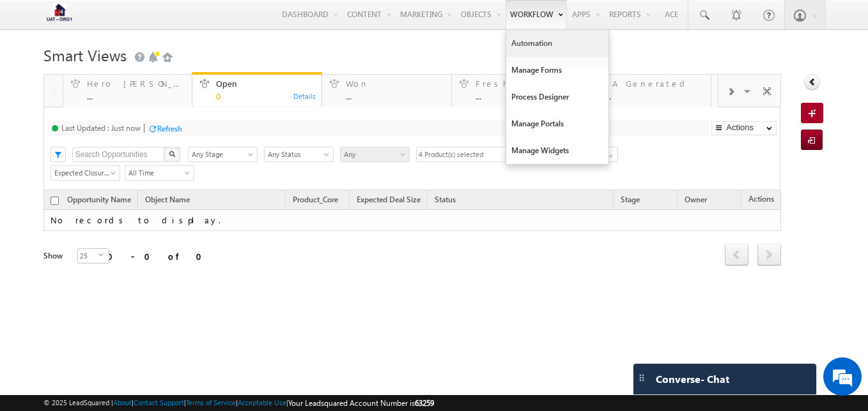  What do you see at coordinates (54, 200) in the screenshot?
I see `input: Check all records` at bounding box center [54, 200].